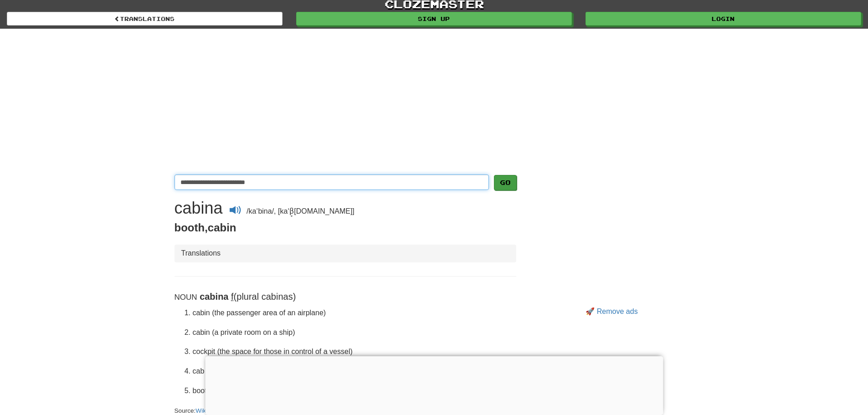 Image resolution: width=868 pixels, height=415 pixels. Describe the element at coordinates (355, 333) in the screenshot. I see `li: cabin (a private room on a ship)` at that location.